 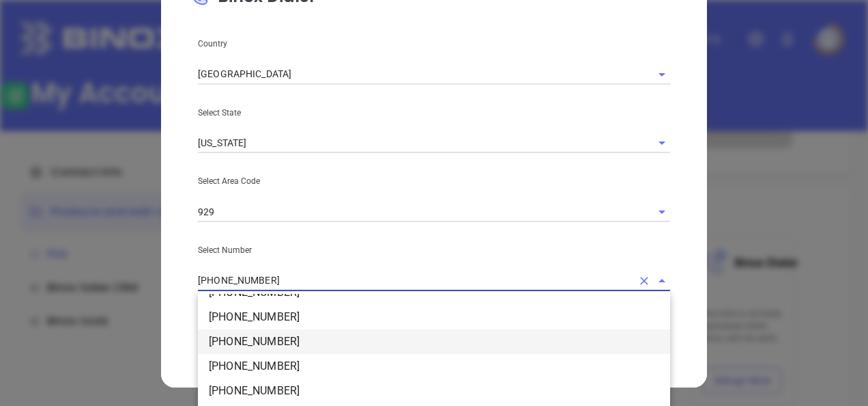 What do you see at coordinates (644, 281) in the screenshot?
I see `button: Clear` at bounding box center [644, 281].